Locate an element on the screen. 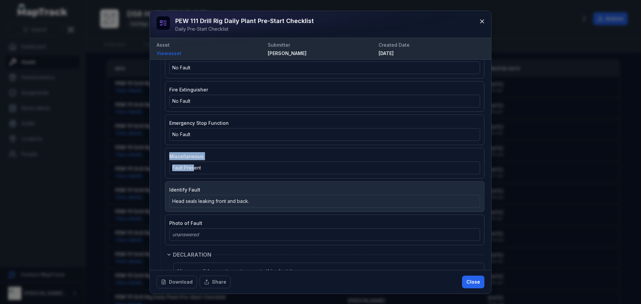  span: I have a valid competency to operate this plant item is located at coordinates (239, 271).